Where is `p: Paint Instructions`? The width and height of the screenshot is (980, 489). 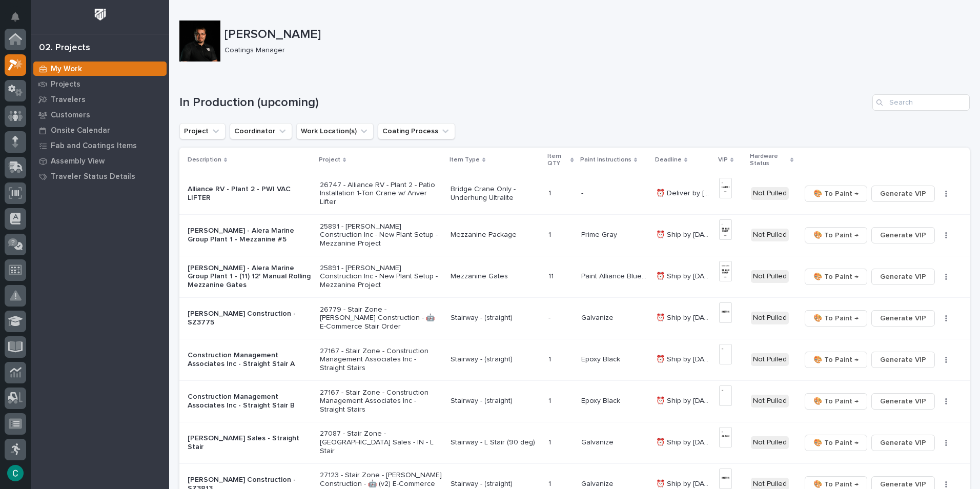 p: Paint Instructions is located at coordinates (606, 160).